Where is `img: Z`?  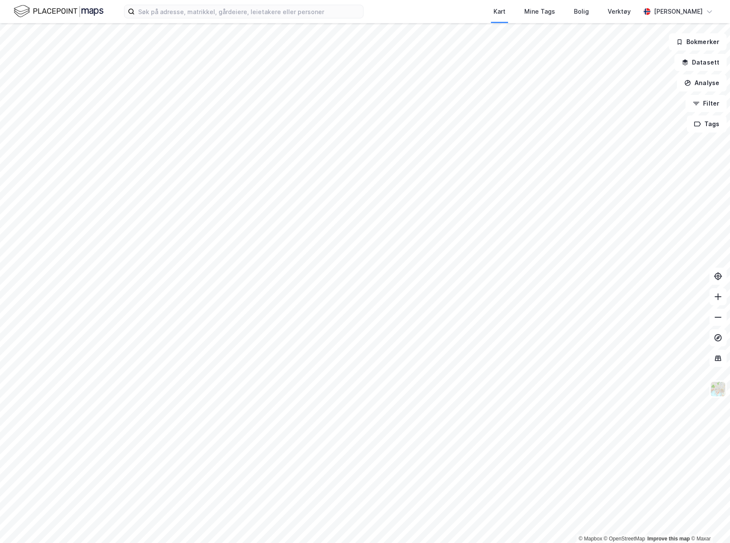 img: Z is located at coordinates (718, 389).